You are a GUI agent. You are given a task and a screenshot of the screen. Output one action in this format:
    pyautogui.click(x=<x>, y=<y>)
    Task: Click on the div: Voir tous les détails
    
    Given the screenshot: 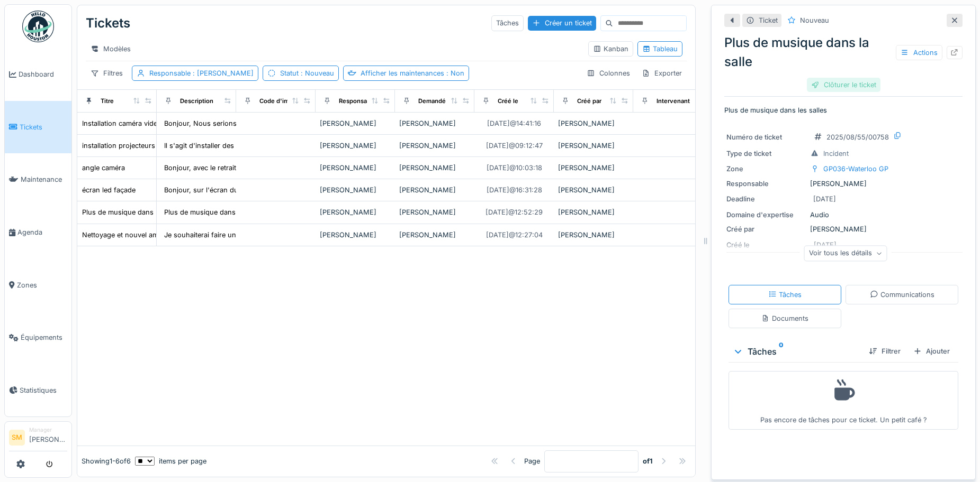 What is the action you would take?
    pyautogui.click(x=845, y=253)
    